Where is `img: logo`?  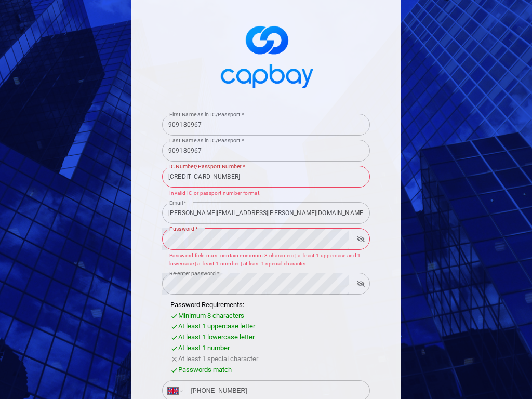 img: logo is located at coordinates (266, 55).